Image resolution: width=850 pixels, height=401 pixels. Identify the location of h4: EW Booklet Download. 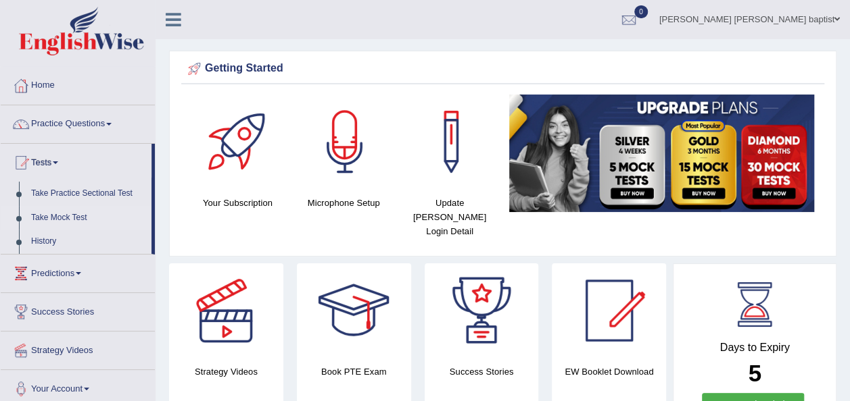
(608, 372).